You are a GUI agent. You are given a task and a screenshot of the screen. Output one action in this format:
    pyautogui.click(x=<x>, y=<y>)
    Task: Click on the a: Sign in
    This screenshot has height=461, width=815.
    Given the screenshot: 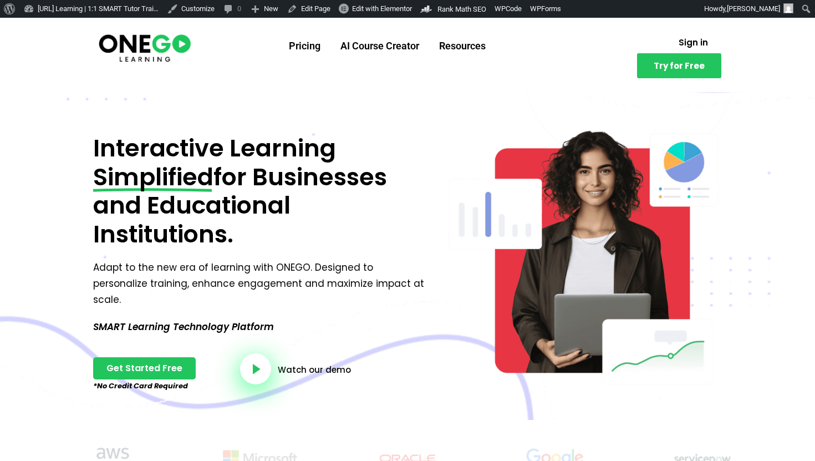 What is the action you would take?
    pyautogui.click(x=693, y=42)
    